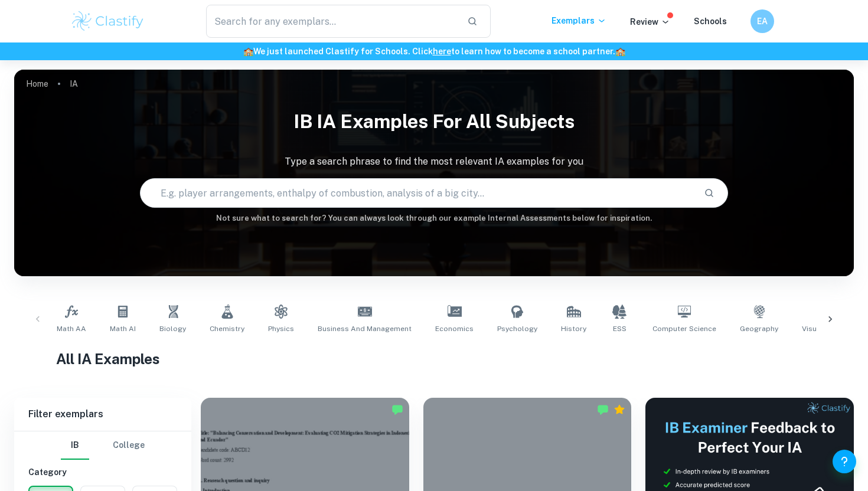  Describe the element at coordinates (108, 21) in the screenshot. I see `a: Clastify logo` at that location.